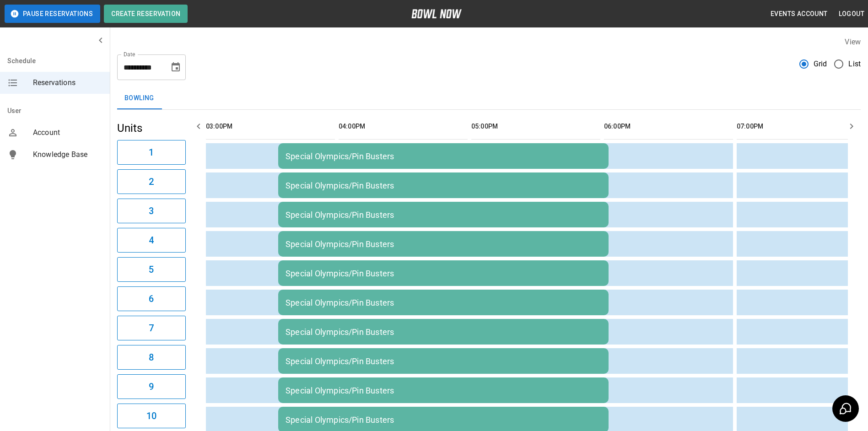 The image size is (868, 431). Describe the element at coordinates (176, 67) in the screenshot. I see `button: Choose date, selected date is Nov 8, 2025` at that location.